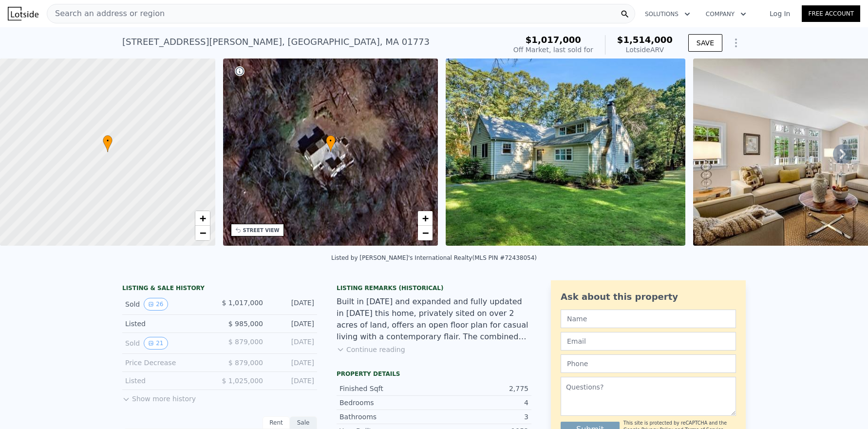  I want to click on button: Show more history, so click(158, 397).